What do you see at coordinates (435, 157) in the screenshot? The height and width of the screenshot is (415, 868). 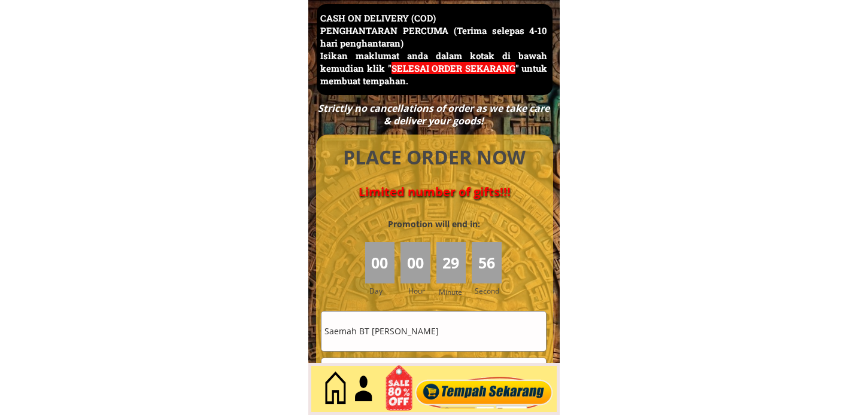 I see `h4: PLACE ORDER NOW` at bounding box center [435, 157].